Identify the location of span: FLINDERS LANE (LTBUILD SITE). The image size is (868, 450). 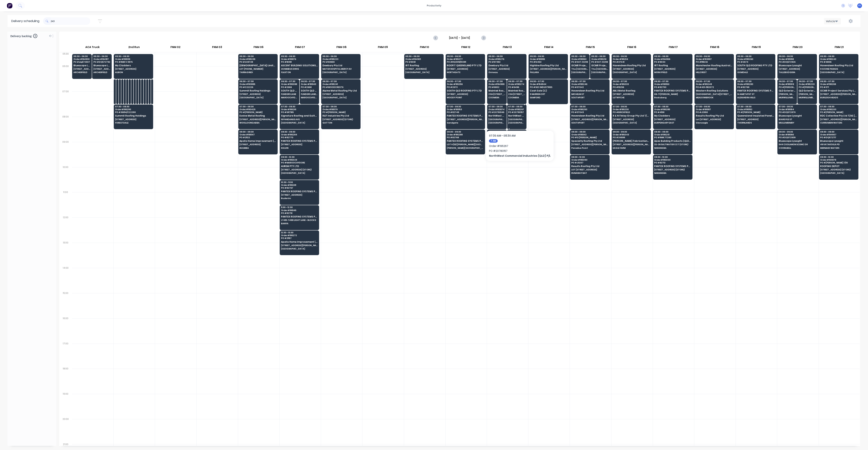
(309, 94).